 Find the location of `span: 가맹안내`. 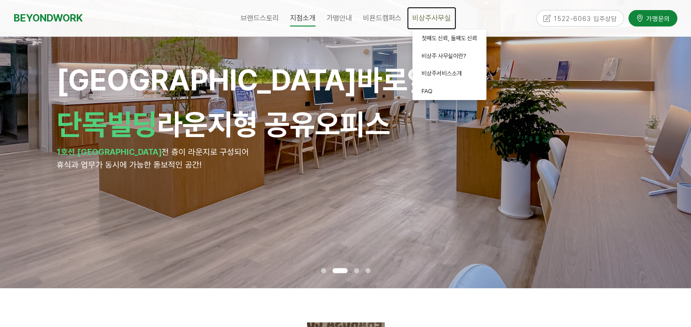

span: 가맹안내 is located at coordinates (339, 18).